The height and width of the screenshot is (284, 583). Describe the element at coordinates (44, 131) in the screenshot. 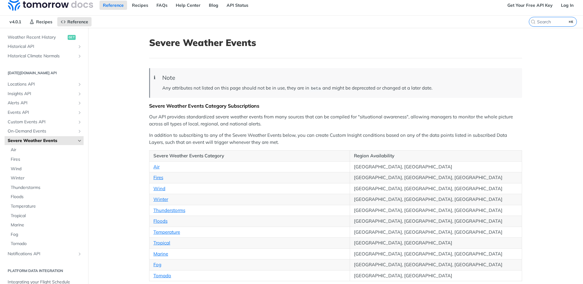

I see `a: On-Demand EventsShow subpages for On-Demand Events` at that location.